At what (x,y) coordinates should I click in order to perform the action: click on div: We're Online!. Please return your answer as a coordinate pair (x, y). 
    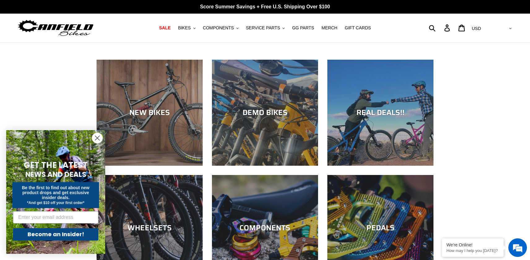
    Looking at the image, I should click on (473, 245).